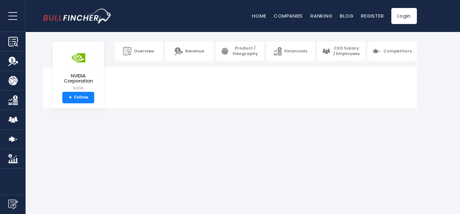 The width and height of the screenshot is (460, 214). I want to click on a: NVIDIA Corporation NVDA, so click(78, 69).